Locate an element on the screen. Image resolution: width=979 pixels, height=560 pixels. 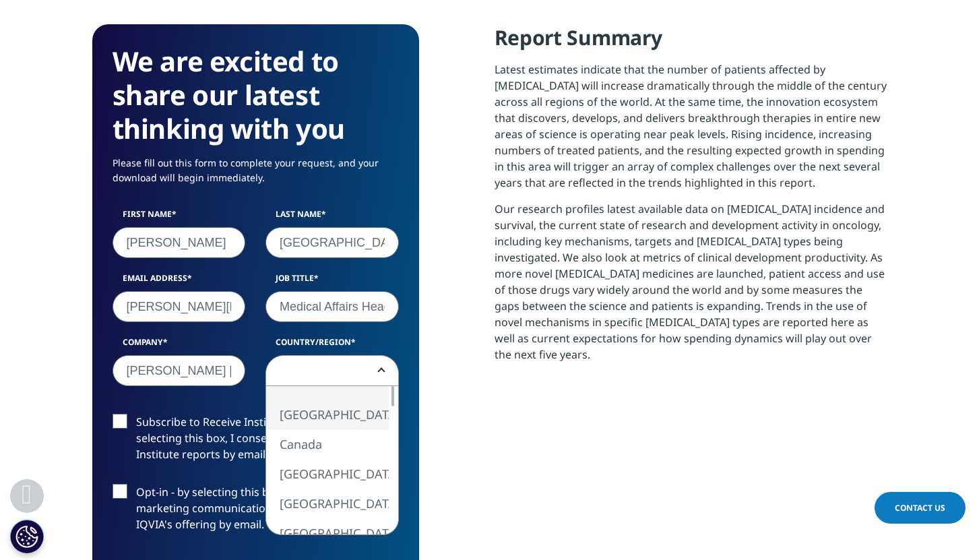
p: Please fill out this form to complete your request, and your download will begin immediately. is located at coordinates (255, 175).